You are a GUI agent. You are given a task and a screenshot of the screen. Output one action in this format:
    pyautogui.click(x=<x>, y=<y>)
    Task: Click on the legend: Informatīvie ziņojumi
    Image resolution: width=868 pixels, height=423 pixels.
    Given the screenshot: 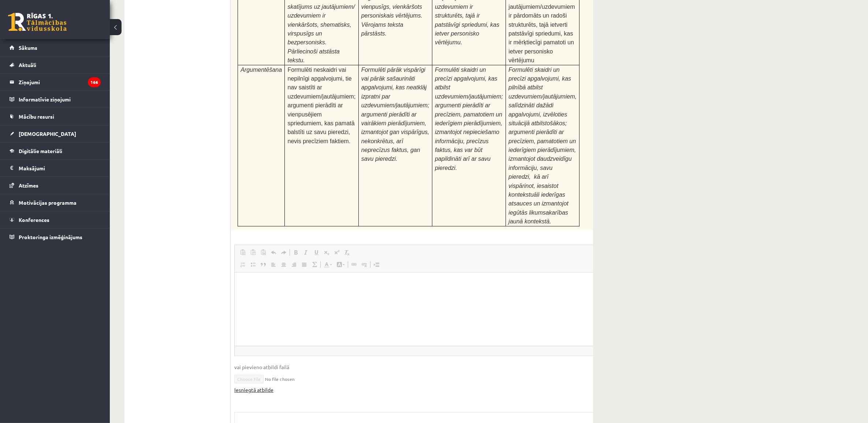 What is the action you would take?
    pyautogui.click(x=59, y=99)
    